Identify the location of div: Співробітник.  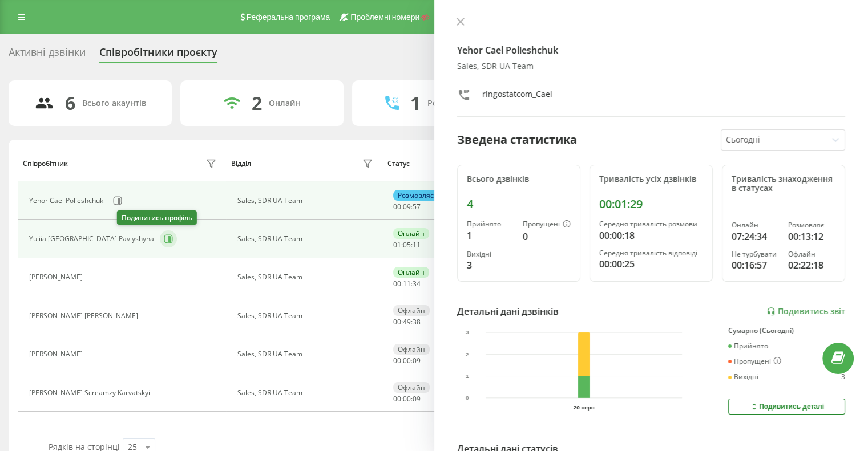
(45, 164).